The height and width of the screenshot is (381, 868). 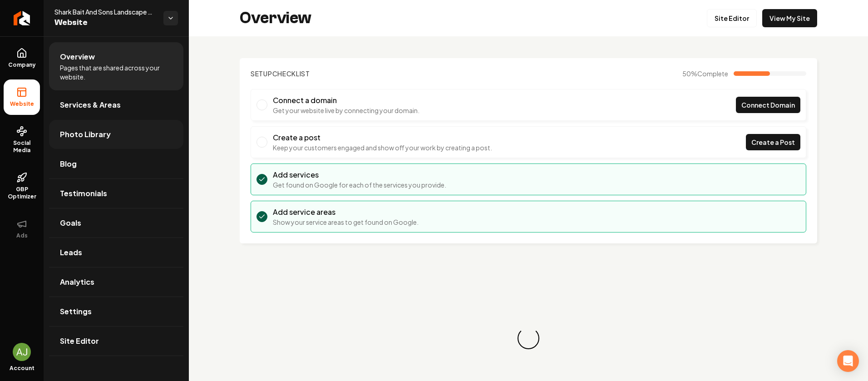 I want to click on a: Leads, so click(x=116, y=252).